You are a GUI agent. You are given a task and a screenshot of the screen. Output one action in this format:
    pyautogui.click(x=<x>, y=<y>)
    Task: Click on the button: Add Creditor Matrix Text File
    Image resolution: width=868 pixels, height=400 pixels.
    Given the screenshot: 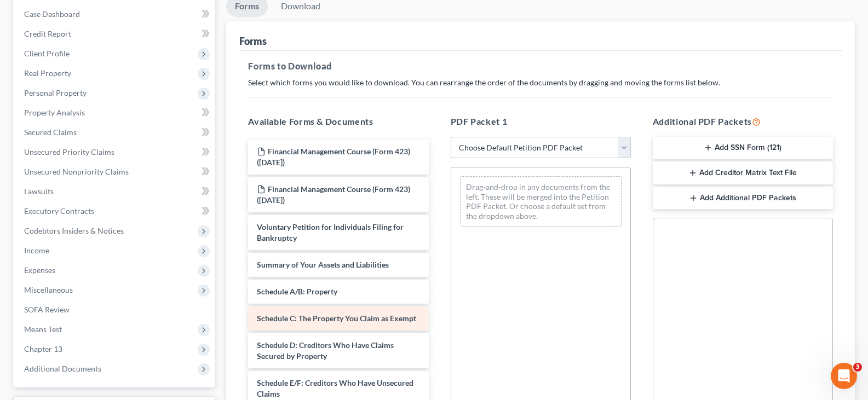 What is the action you would take?
    pyautogui.click(x=742, y=173)
    